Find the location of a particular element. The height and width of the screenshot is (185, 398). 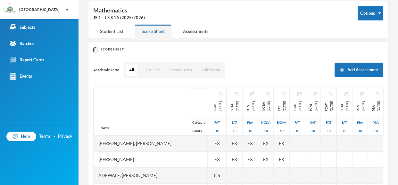

div: Events is located at coordinates (21, 76).